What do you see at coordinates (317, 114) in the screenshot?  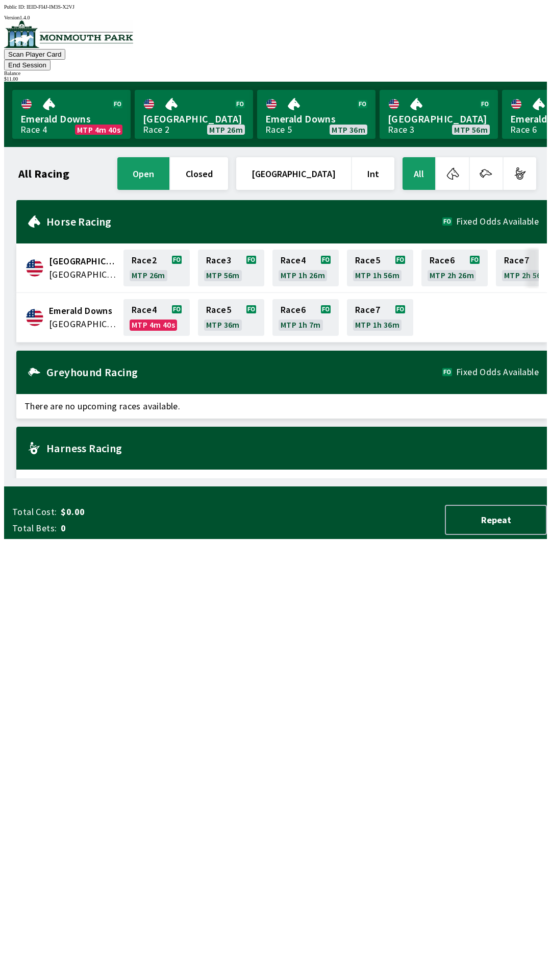 I see `a: Emerald DownsRace 5MTP 36m` at bounding box center [317, 114].